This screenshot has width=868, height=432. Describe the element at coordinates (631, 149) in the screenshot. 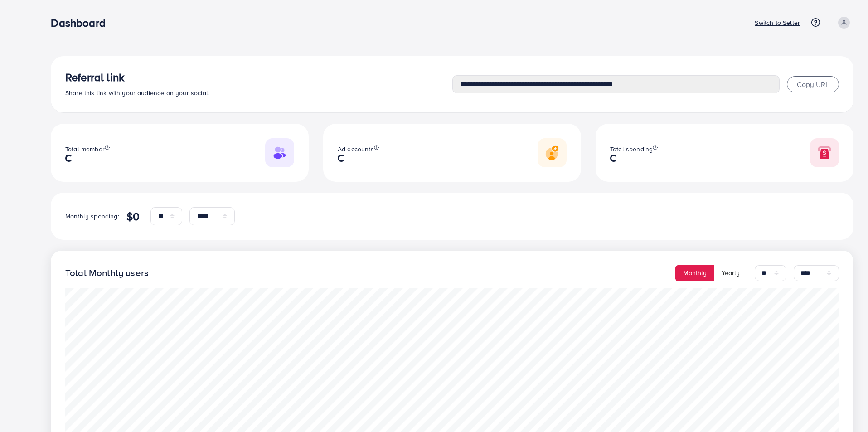

I see `span: Total spending` at that location.